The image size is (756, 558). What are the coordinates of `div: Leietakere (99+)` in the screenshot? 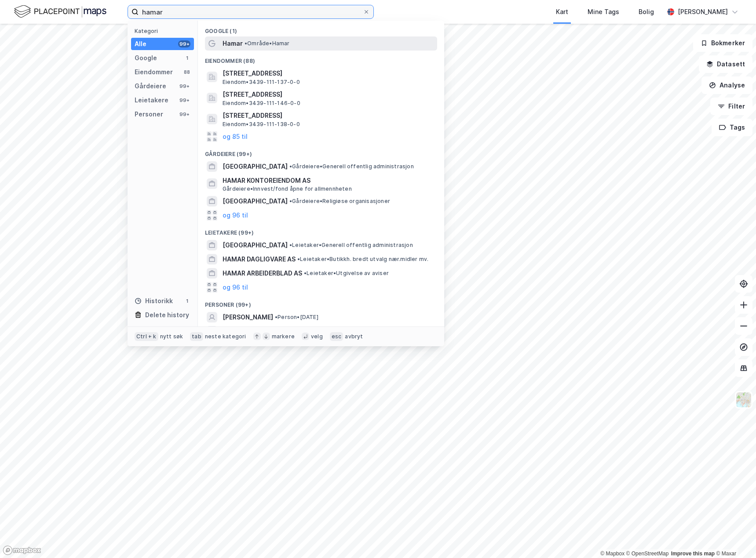 It's located at (321, 230).